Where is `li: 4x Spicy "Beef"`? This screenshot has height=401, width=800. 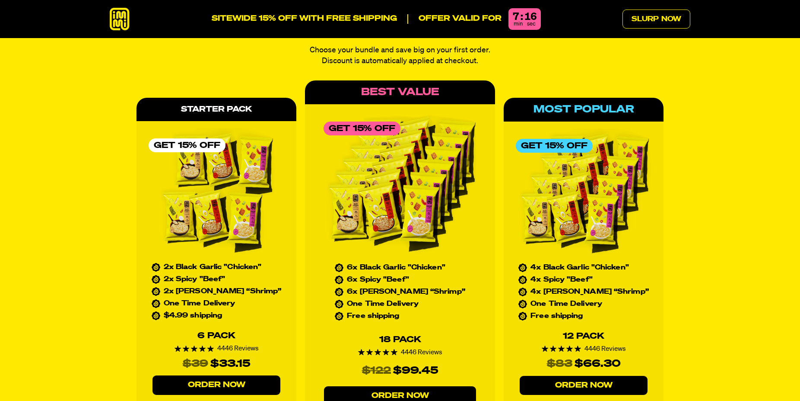 li: 4x Spicy "Beef" is located at coordinates (584, 280).